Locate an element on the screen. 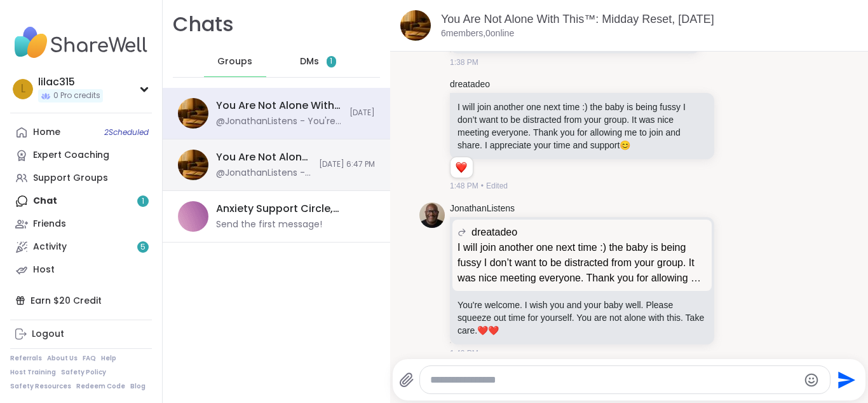  span: Groups is located at coordinates (234, 61).